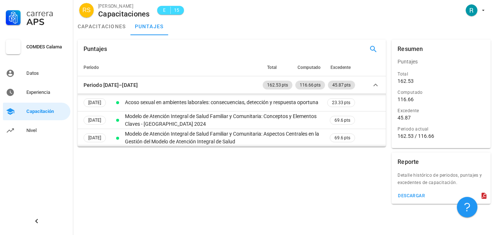  Describe the element at coordinates (341, 67) in the screenshot. I see `th: Excedente` at that location.